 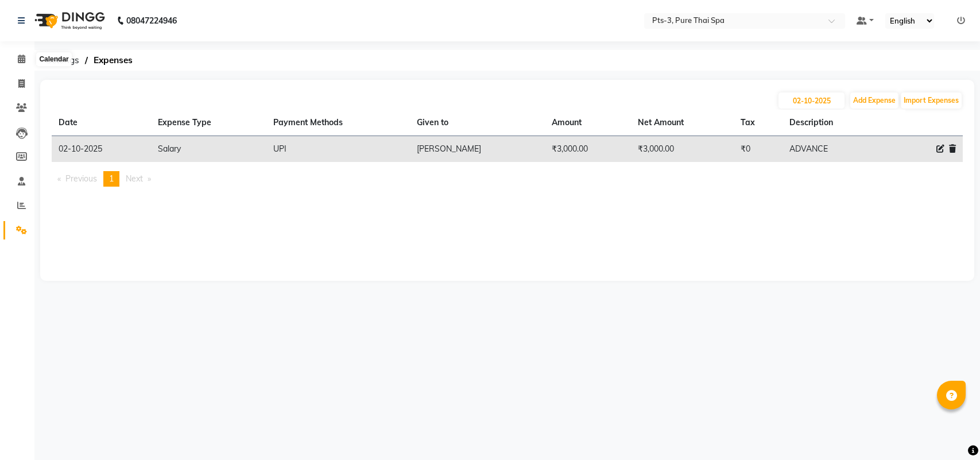 What do you see at coordinates (931, 101) in the screenshot?
I see `button: Import Expenses` at bounding box center [931, 101].